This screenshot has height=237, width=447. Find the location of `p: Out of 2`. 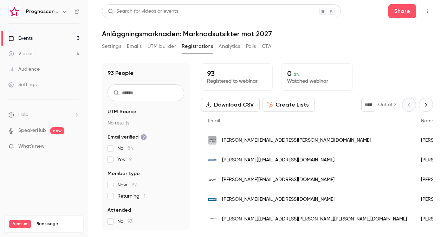

p: Out of 2 is located at coordinates (387, 105).